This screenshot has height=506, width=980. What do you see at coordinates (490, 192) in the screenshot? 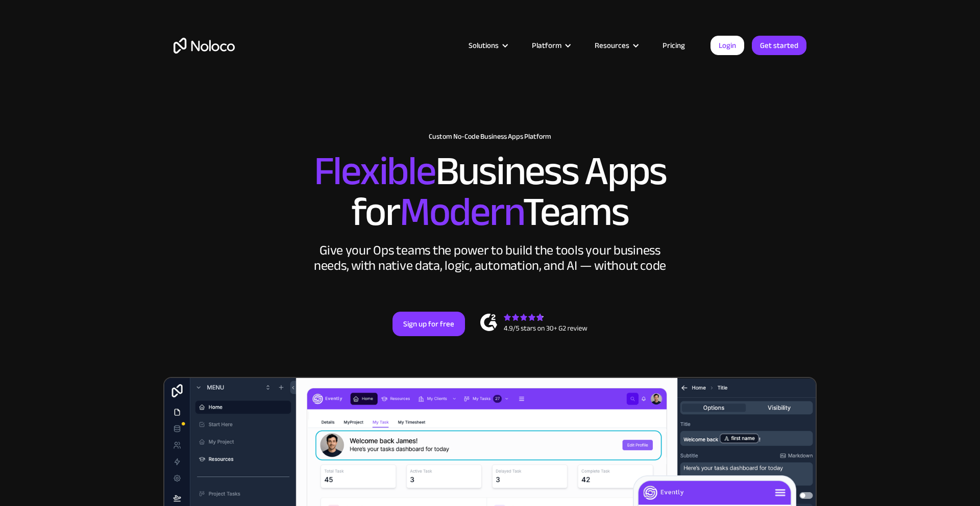
I see `h2: Business Apps for Teams` at bounding box center [490, 192].